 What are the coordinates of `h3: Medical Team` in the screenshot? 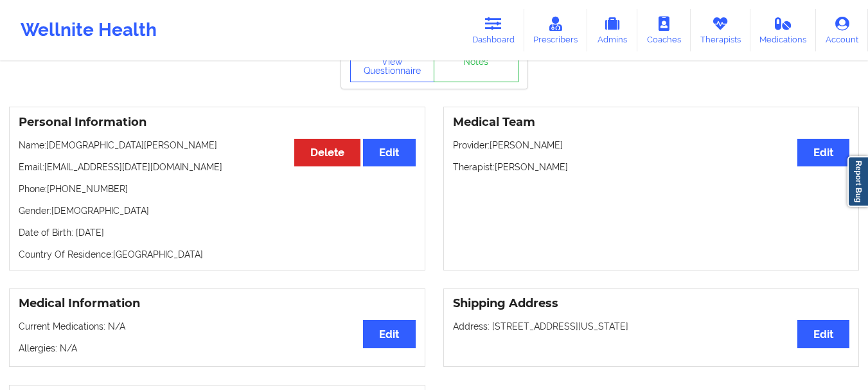 It's located at (651, 122).